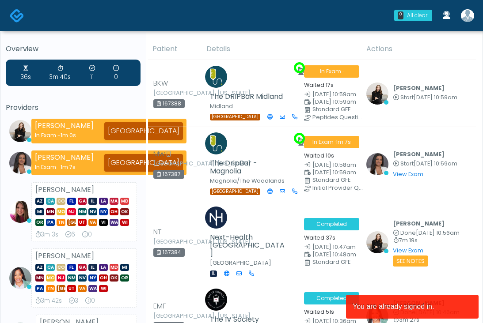 The height and width of the screenshot is (323, 483). Describe the element at coordinates (82, 212) in the screenshot. I see `span: NM` at that location.